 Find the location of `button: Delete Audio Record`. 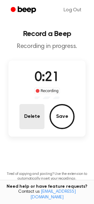

button: Delete Audio Record is located at coordinates (32, 117).